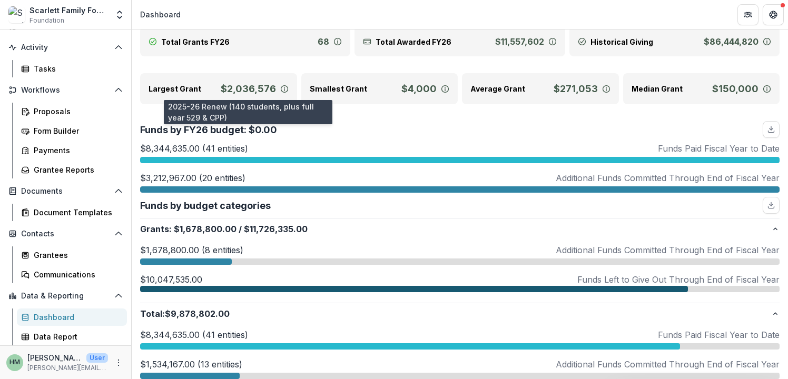 Image resolution: width=788 pixels, height=379 pixels. What do you see at coordinates (65, 90) in the screenshot?
I see `button: Open Workflows` at bounding box center [65, 90].